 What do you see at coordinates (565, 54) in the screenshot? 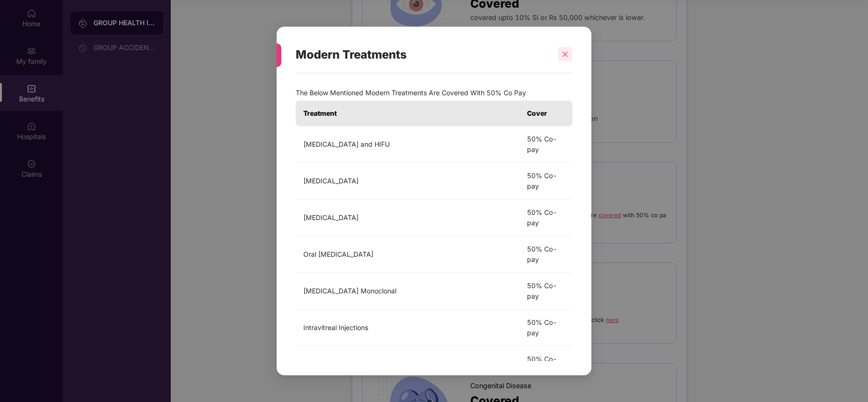
I see `span: close` at bounding box center [565, 54].